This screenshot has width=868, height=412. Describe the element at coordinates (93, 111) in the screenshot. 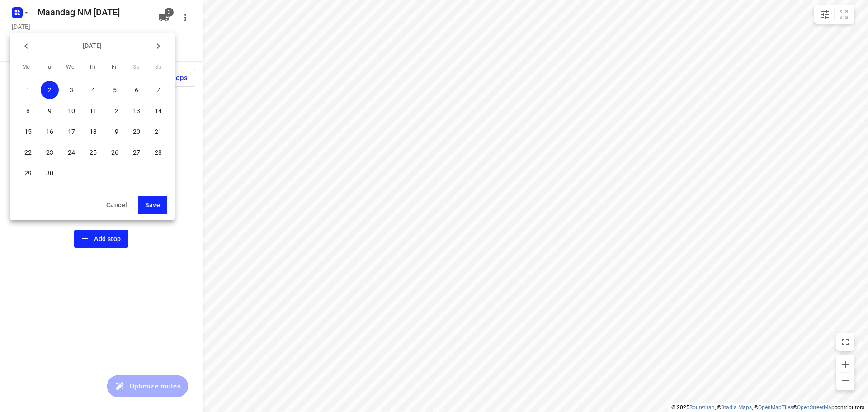

I see `button: 11` at that location.